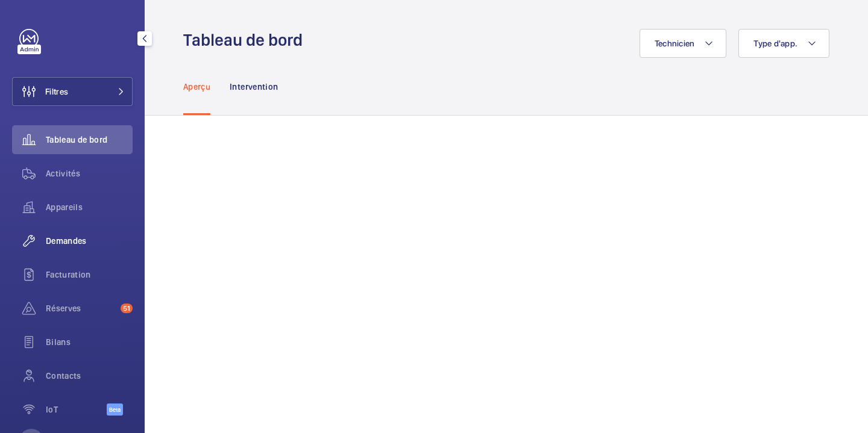  I want to click on span: Tableau de bord, so click(90, 139).